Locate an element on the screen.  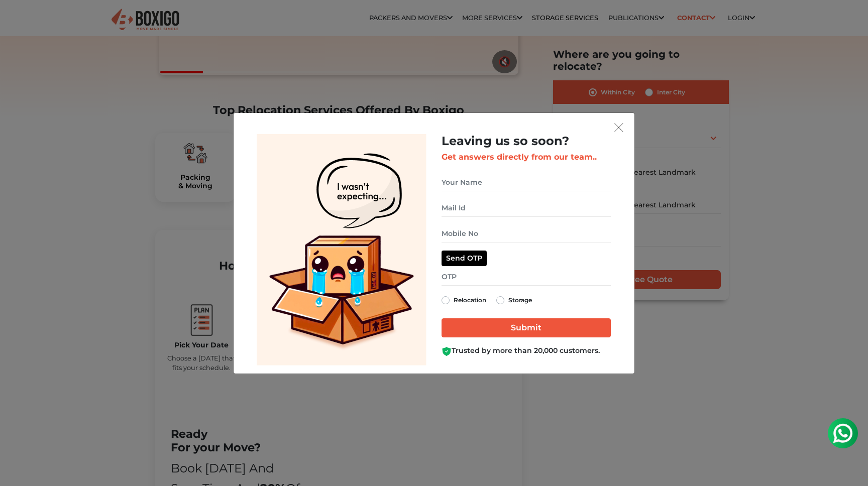
h2: Leaving us so soon? is located at coordinates (526, 141).